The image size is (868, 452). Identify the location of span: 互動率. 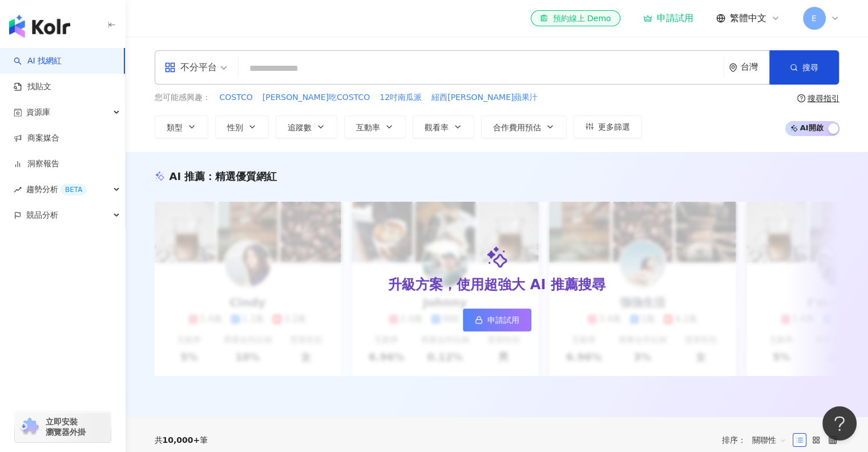
(368, 127).